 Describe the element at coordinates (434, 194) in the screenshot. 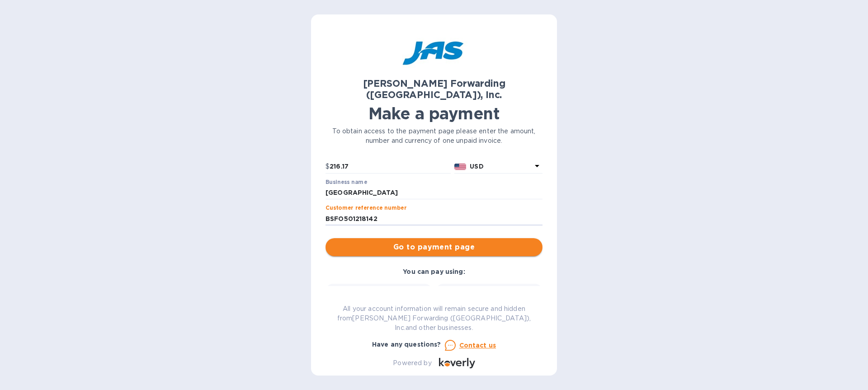

I see `input: Enter business name` at that location.